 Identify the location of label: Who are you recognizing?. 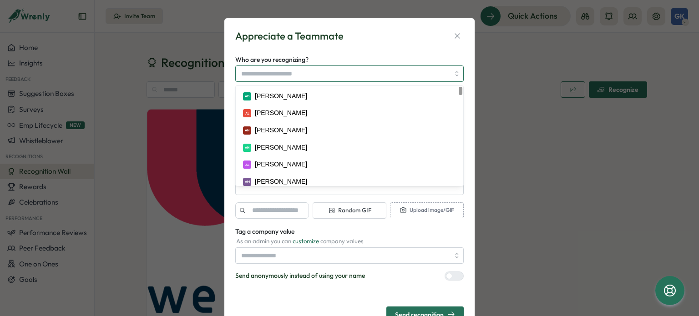
(272, 60).